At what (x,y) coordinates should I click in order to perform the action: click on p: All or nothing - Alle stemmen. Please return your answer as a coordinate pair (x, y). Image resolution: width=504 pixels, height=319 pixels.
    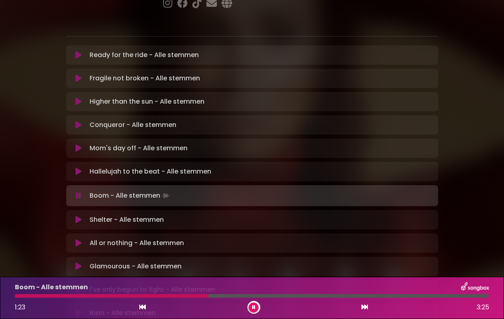
    Looking at the image, I should click on (137, 243).